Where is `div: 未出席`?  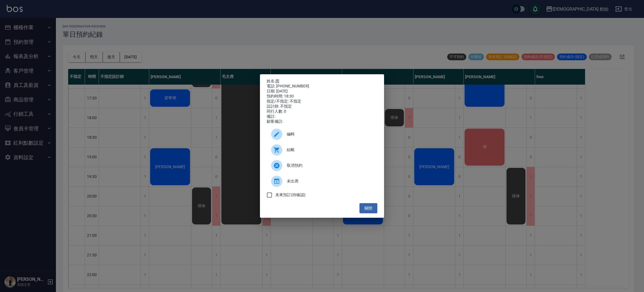 div: 未出席 is located at coordinates (322, 181).